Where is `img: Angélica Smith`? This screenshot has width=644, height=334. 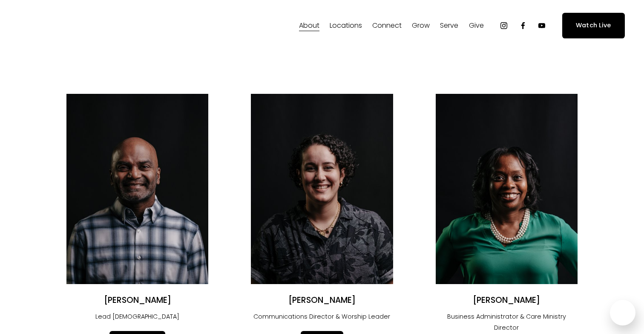
img: Angélica Smith is located at coordinates (322, 188).